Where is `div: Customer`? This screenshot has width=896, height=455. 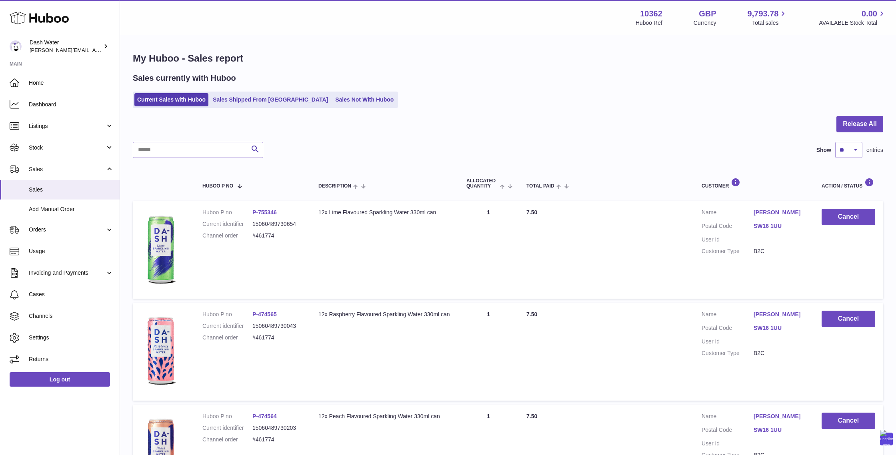 div: Customer is located at coordinates (754, 183).